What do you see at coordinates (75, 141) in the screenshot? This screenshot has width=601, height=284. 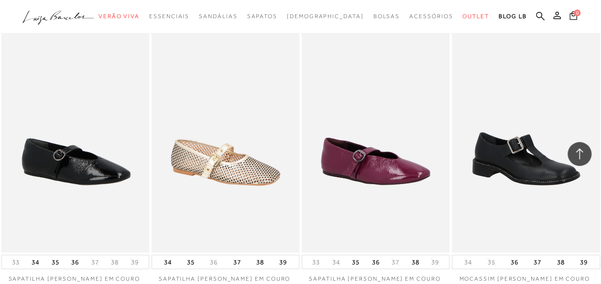 I see `img: SAPATILHA MARY JANE EM COURO PRETA COM DECOTE V` at bounding box center [75, 141].